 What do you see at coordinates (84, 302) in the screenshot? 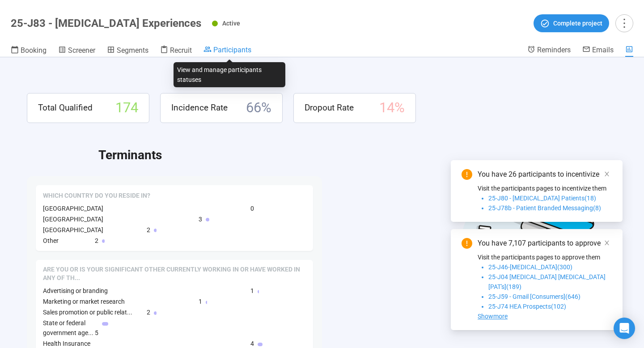
I see `span: Marketing or market research` at bounding box center [84, 302].